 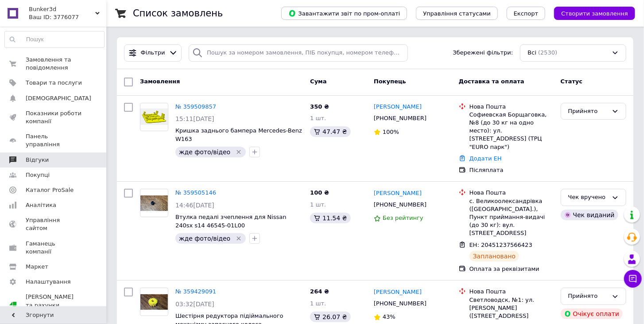 I want to click on span: Каталог ProSale, so click(x=50, y=190).